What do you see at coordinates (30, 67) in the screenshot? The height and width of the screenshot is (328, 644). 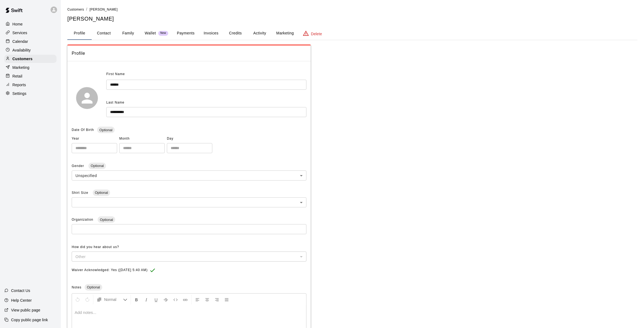 I see `div: Marketing` at bounding box center [30, 67].